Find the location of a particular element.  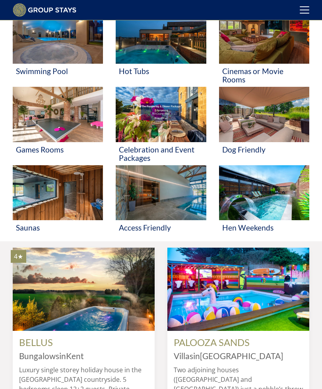

h3: Celebration and Event Packages is located at coordinates (161, 154).